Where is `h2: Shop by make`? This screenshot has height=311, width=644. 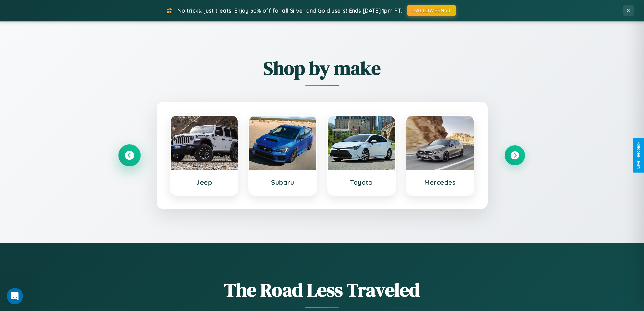
h2: Shop by make is located at coordinates (323, 68).